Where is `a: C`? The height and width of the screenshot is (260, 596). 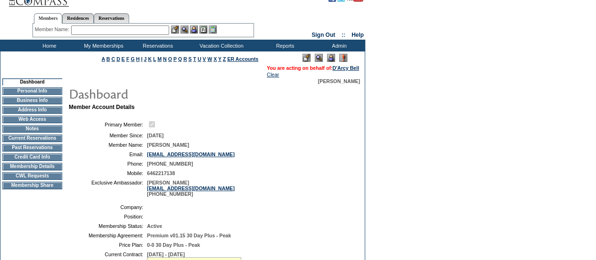
a: C is located at coordinates (113, 59).